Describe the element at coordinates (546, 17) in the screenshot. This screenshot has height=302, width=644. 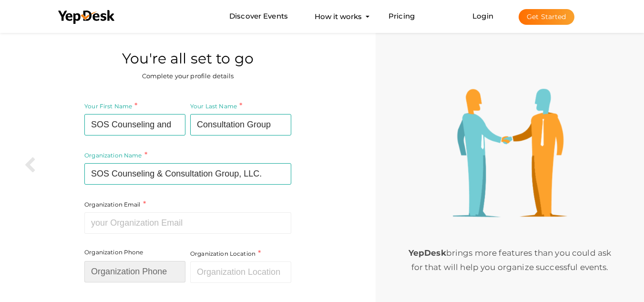
I see `button: Get Started` at that location.